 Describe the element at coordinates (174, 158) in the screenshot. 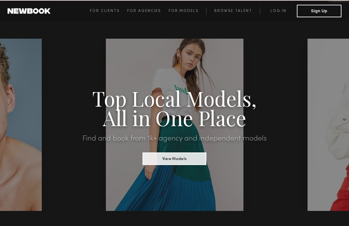

I see `a: View Models` at that location.